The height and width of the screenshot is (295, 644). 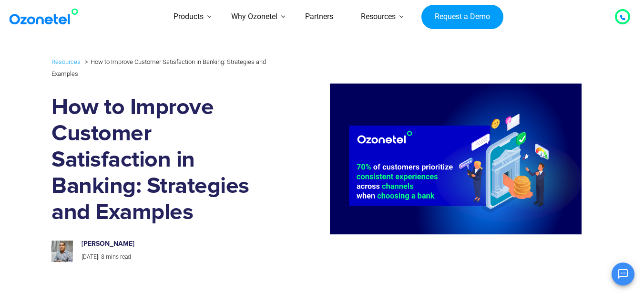 What do you see at coordinates (462, 17) in the screenshot?
I see `a: Request a Demo` at bounding box center [462, 17].